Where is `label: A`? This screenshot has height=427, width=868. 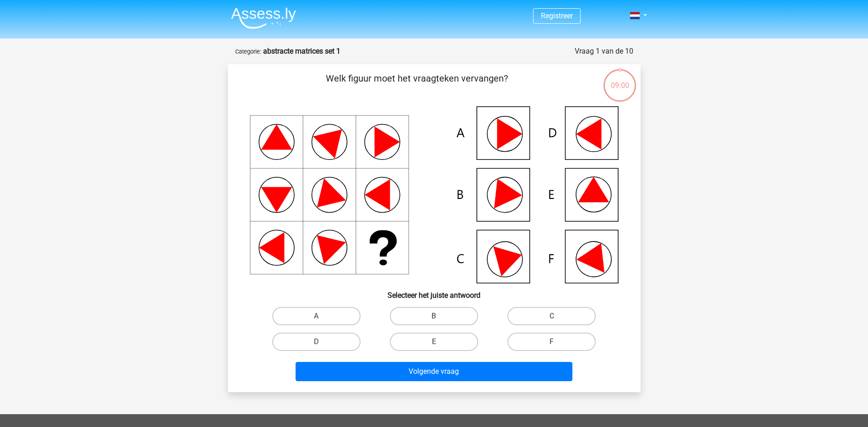 label: A is located at coordinates (316, 316).